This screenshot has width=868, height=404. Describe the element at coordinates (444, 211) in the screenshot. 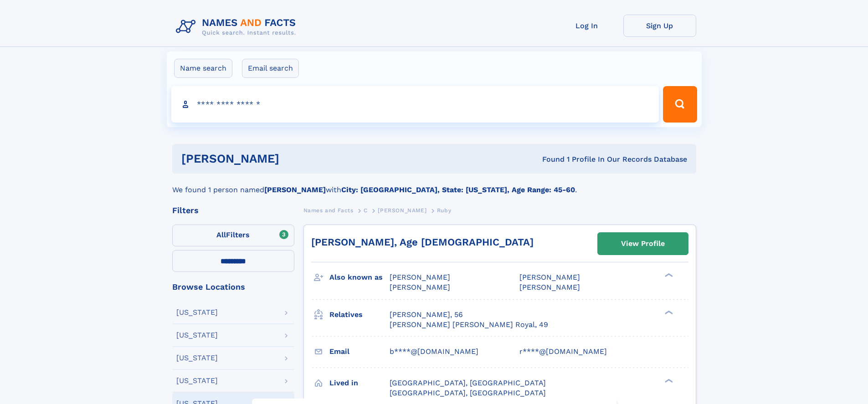

I see `span: Ruby` at that location.